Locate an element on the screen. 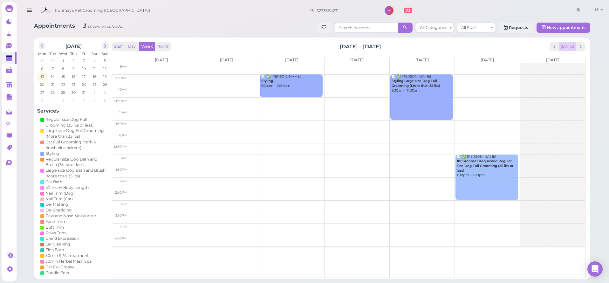  button: Week is located at coordinates (147, 46).